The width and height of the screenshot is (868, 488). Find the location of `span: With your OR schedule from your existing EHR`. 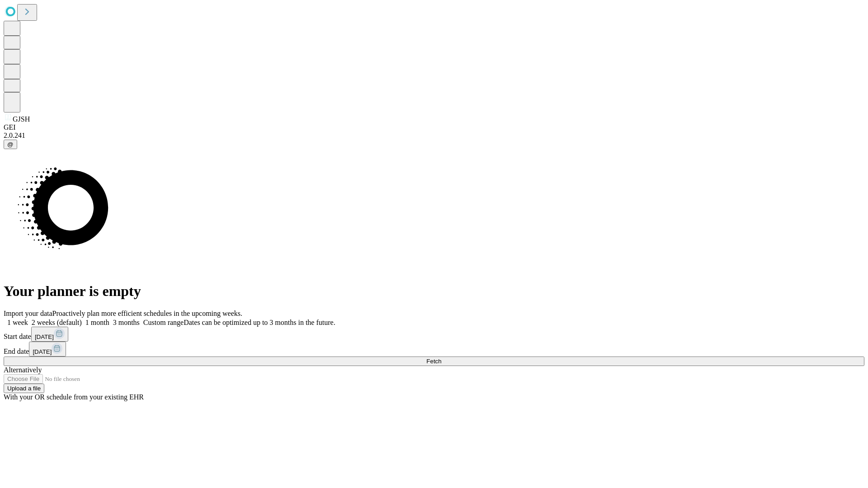

span: With your OR schedule from your existing EHR is located at coordinates (74, 397).